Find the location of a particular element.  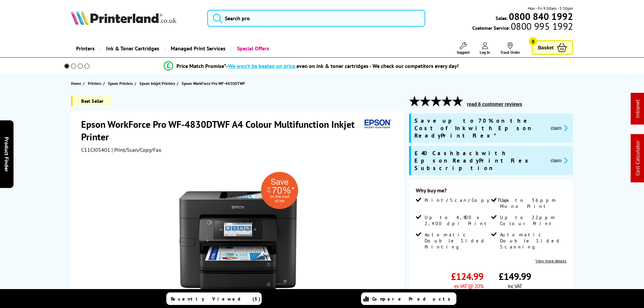

span: Product Finder is located at coordinates (7, 154).